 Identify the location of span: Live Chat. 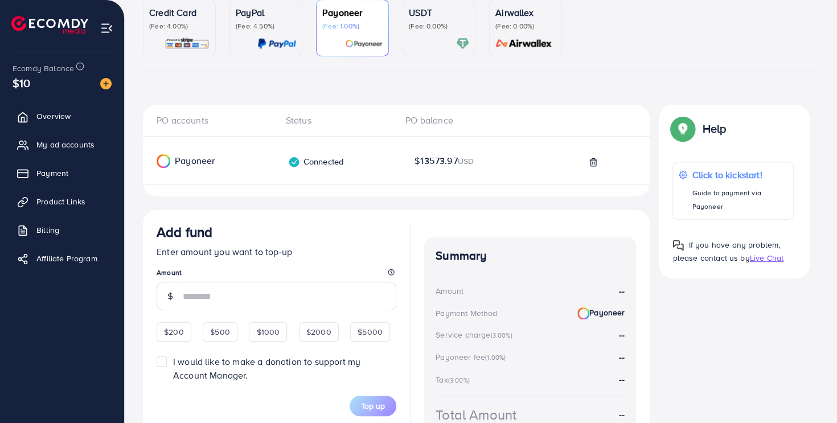
(766, 258).